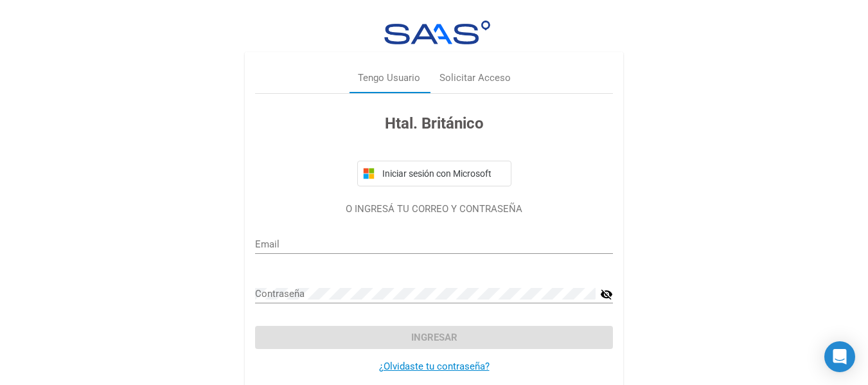 This screenshot has height=385, width=868. What do you see at coordinates (434, 338) in the screenshot?
I see `span: Ingresar` at bounding box center [434, 338].